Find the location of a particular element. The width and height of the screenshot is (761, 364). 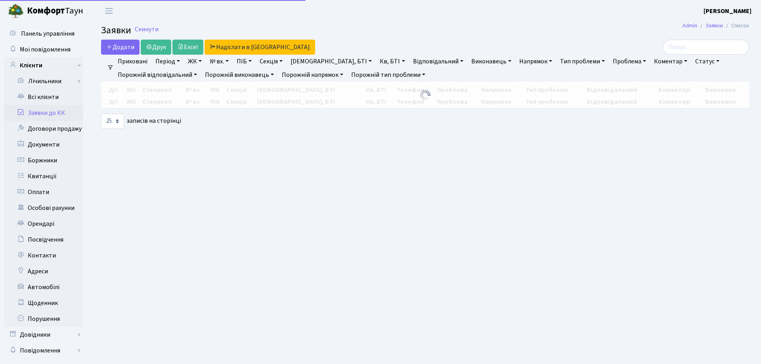

a: Боржники is located at coordinates (44, 161).